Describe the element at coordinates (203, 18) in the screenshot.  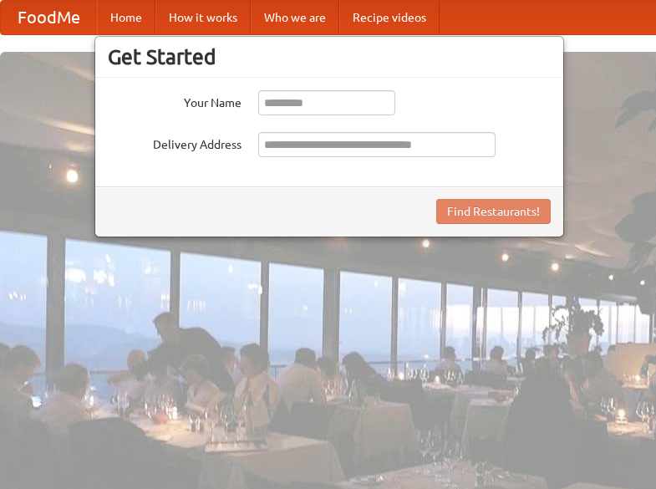
I see `a: How it works` at that location.